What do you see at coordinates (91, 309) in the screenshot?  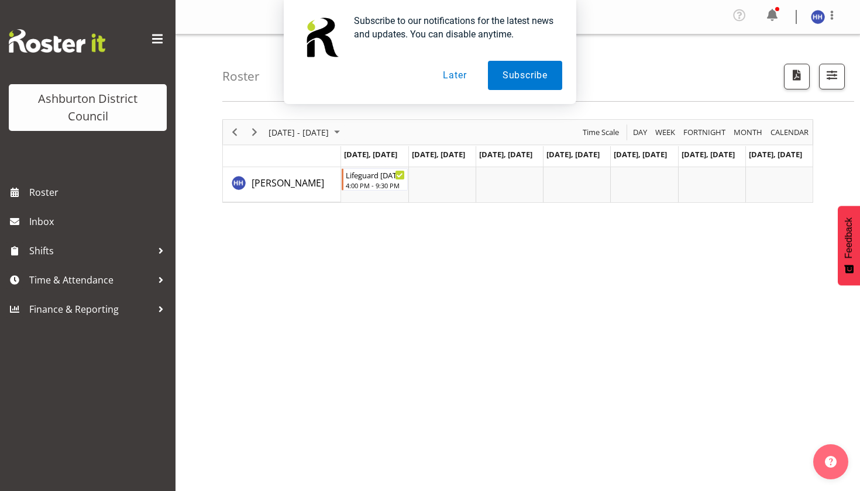 I see `span: Finance & Reporting` at bounding box center [91, 309].